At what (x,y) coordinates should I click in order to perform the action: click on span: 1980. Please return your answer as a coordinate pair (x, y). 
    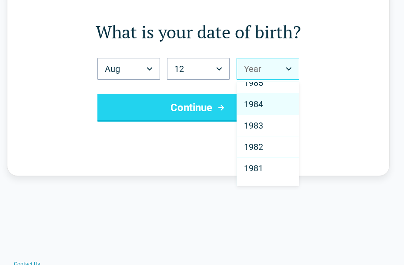
    Looking at the image, I should click on (254, 189).